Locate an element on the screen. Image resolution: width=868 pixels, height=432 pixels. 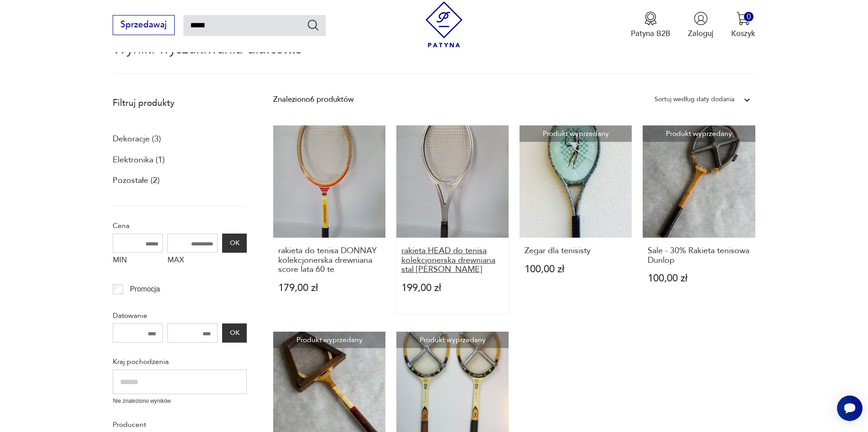
p: 199,00 zł is located at coordinates (453, 288).